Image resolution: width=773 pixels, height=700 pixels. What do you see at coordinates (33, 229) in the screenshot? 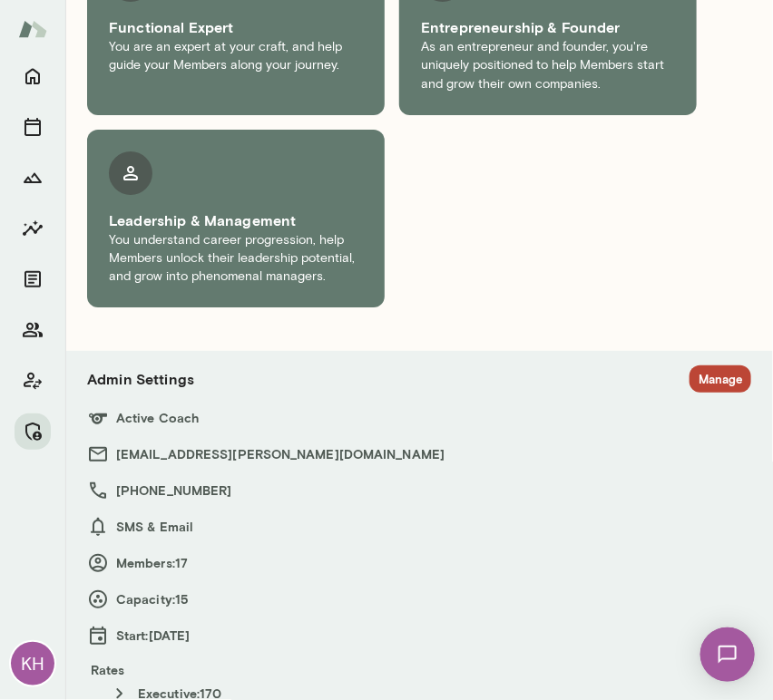
I see `button: Insights` at bounding box center [33, 229].